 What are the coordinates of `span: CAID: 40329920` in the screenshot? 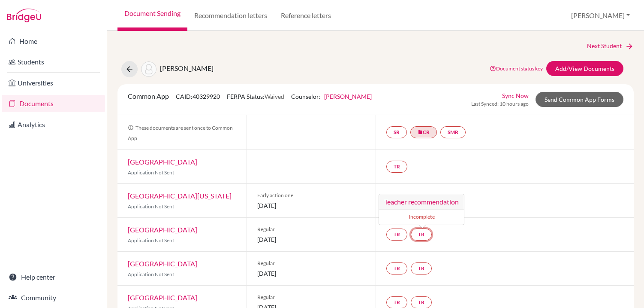 It's located at (198, 96).